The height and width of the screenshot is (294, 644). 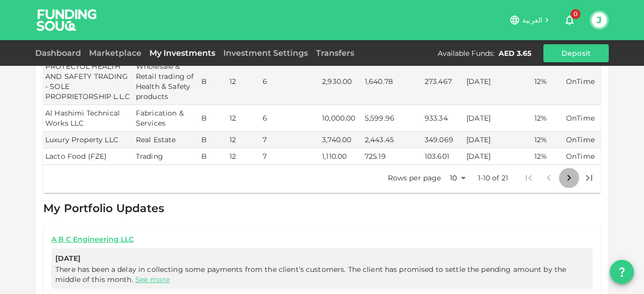 What do you see at coordinates (393, 139) in the screenshot?
I see `td: 2,443.45` at bounding box center [393, 139].